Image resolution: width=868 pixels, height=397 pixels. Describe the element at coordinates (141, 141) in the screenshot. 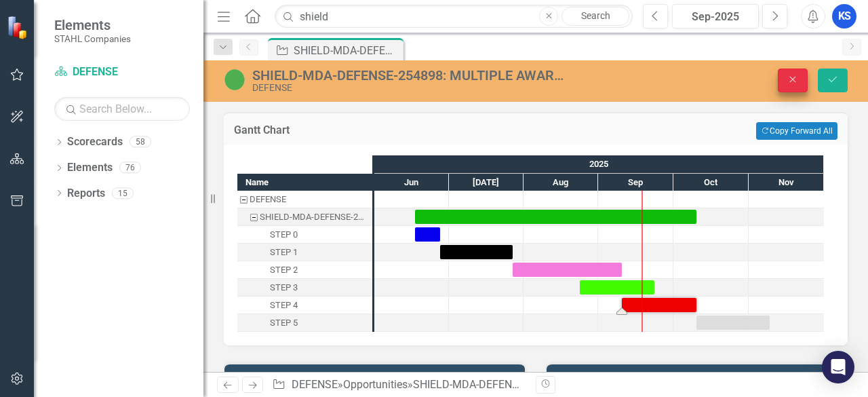

I see `div: 58` at that location.